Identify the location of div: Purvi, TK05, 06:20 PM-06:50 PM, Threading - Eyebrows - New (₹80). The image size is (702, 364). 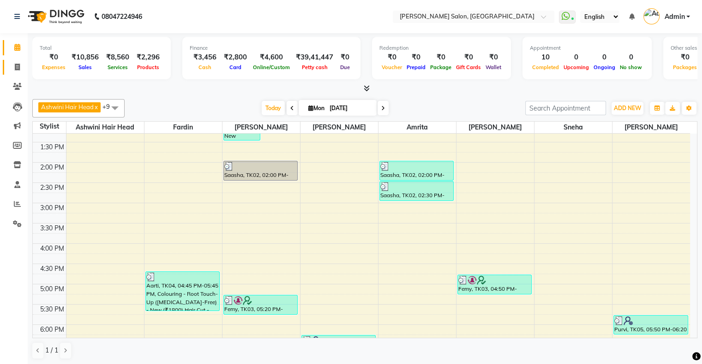
(339, 345).